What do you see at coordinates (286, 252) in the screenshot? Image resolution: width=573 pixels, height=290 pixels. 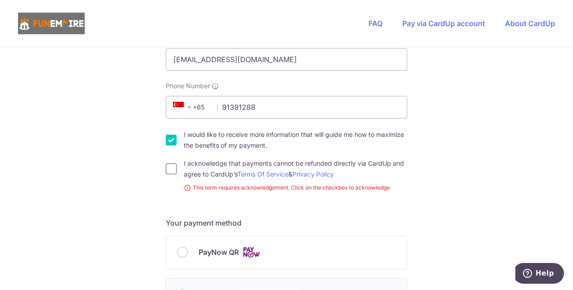 I see `div: PayNow QR Cards logo` at bounding box center [286, 252].